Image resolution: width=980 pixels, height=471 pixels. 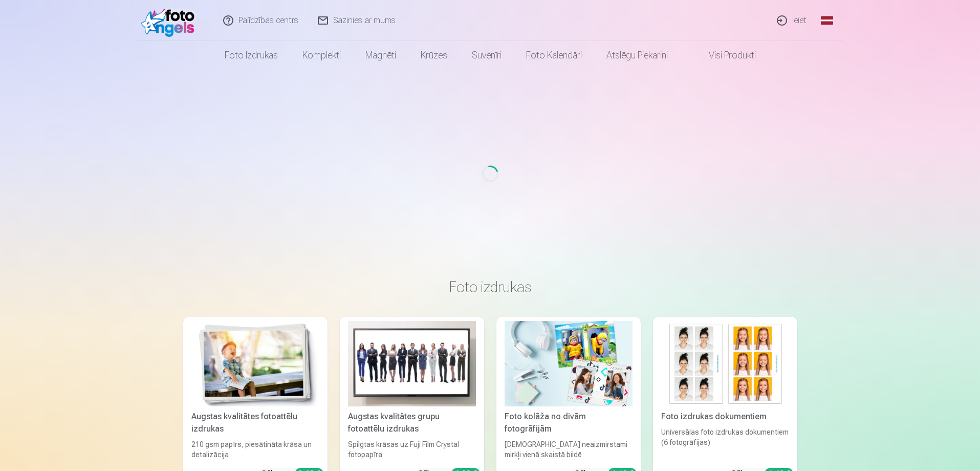 What do you see at coordinates (251, 55) in the screenshot?
I see `a: Foto izdrukas` at bounding box center [251, 55].